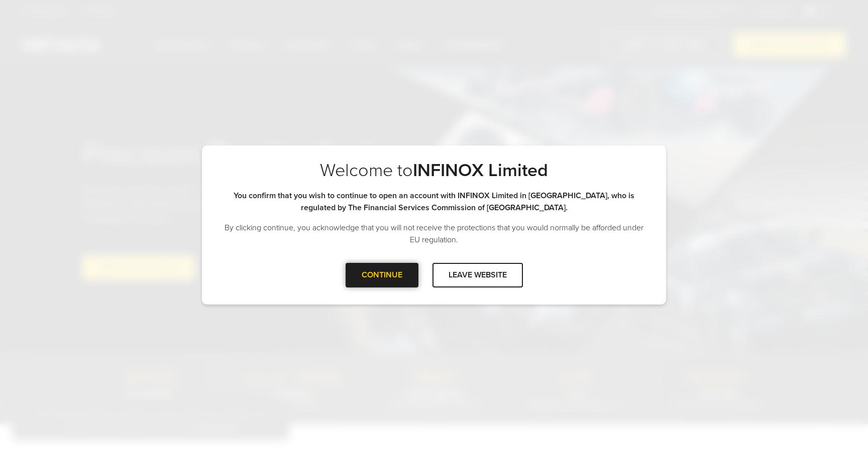  Describe the element at coordinates (434, 234) in the screenshot. I see `p: By clicking continue, you acknowledge that you will not receive the protections that you would no...` at that location.